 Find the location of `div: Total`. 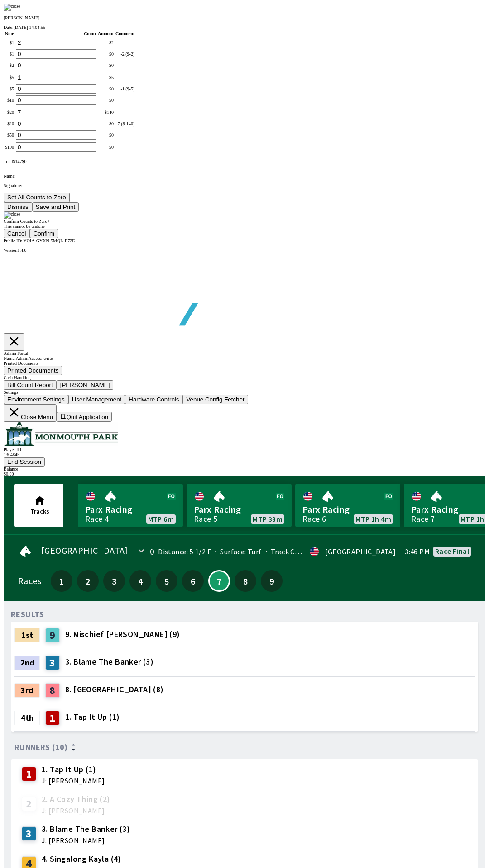

div: Total is located at coordinates (244, 161).